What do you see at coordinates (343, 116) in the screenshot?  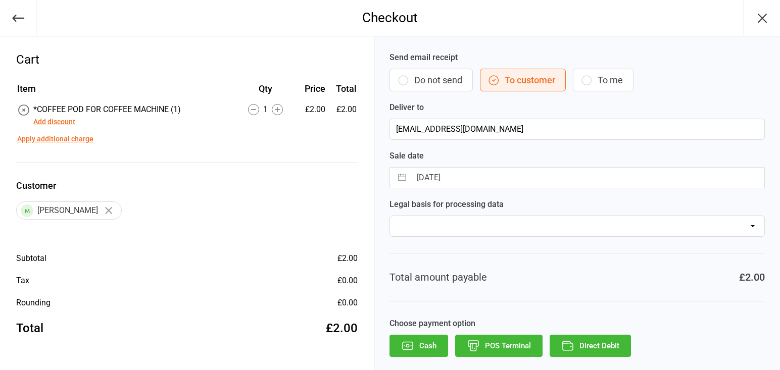 I see `td: £2.00` at bounding box center [343, 116].